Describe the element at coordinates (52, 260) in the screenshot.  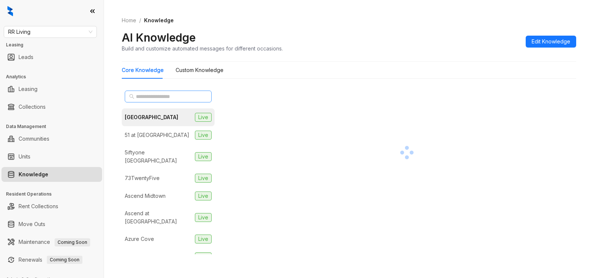
I see `li: Renewals` at that location.